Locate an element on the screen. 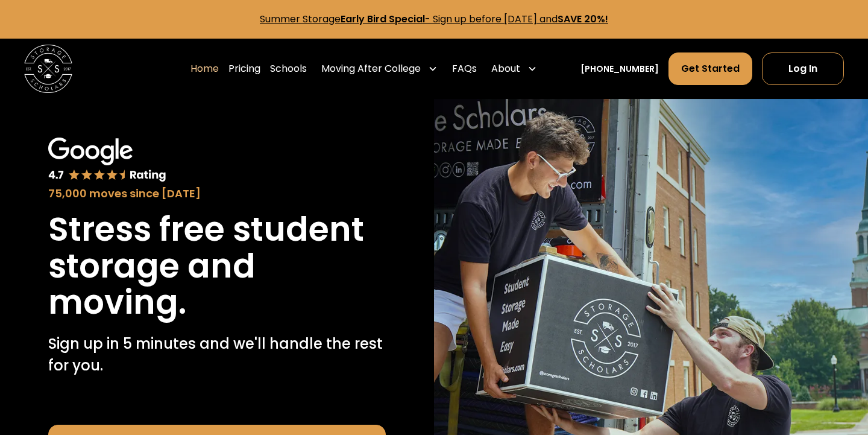 This screenshot has width=868, height=435. a: Log In is located at coordinates (803, 69).